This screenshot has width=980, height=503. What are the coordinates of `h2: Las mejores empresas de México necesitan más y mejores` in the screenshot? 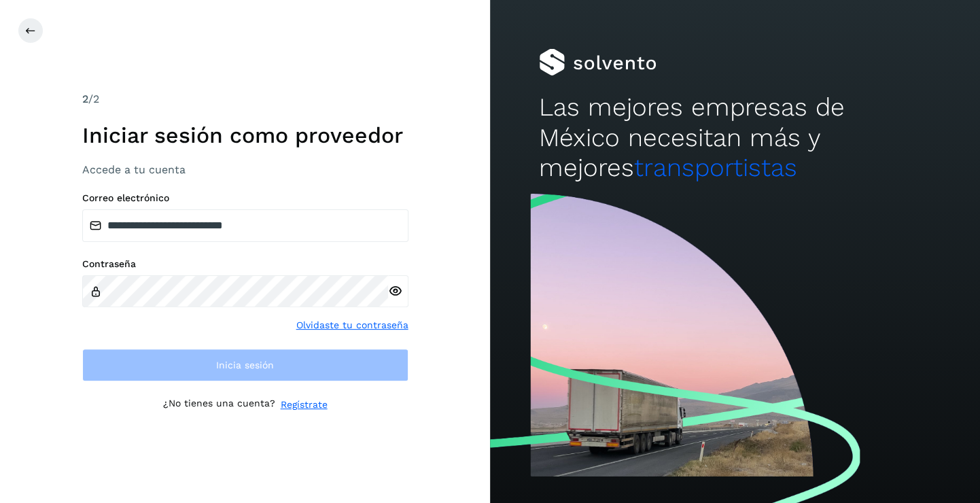 It's located at (735, 138).